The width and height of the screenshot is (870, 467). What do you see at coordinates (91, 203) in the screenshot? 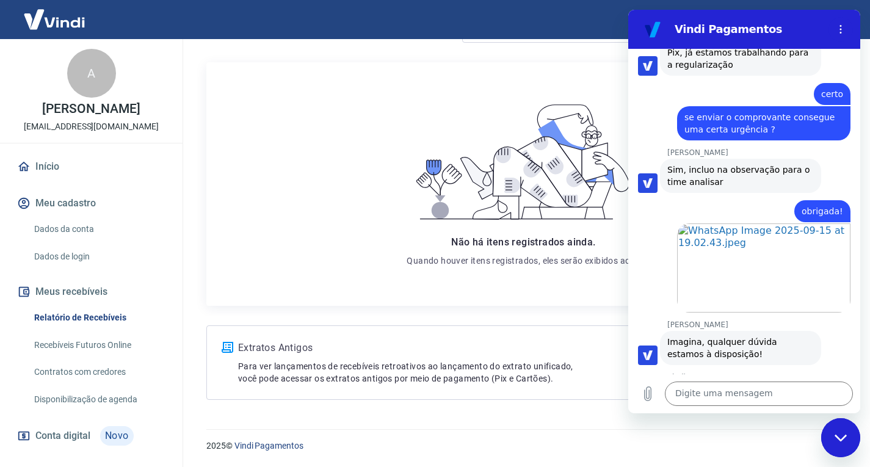
I see `button: Meu cadastro` at bounding box center [91, 203].